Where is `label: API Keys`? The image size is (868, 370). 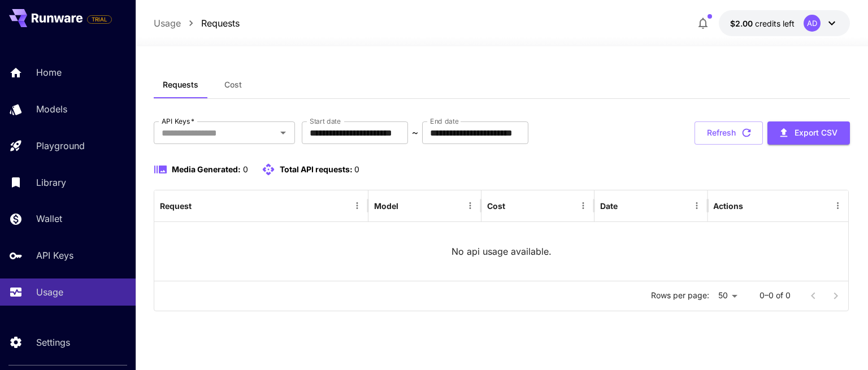
label: API Keys is located at coordinates (178, 121).